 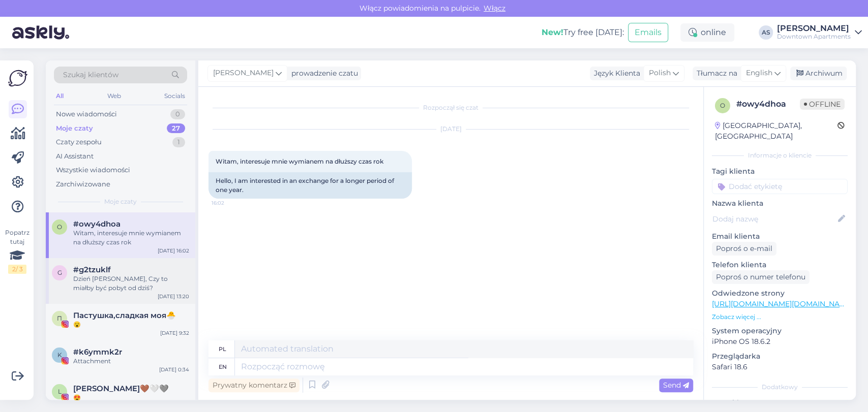 What do you see at coordinates (97, 352) in the screenshot?
I see `span: #k6ymmk2r` at bounding box center [97, 352].